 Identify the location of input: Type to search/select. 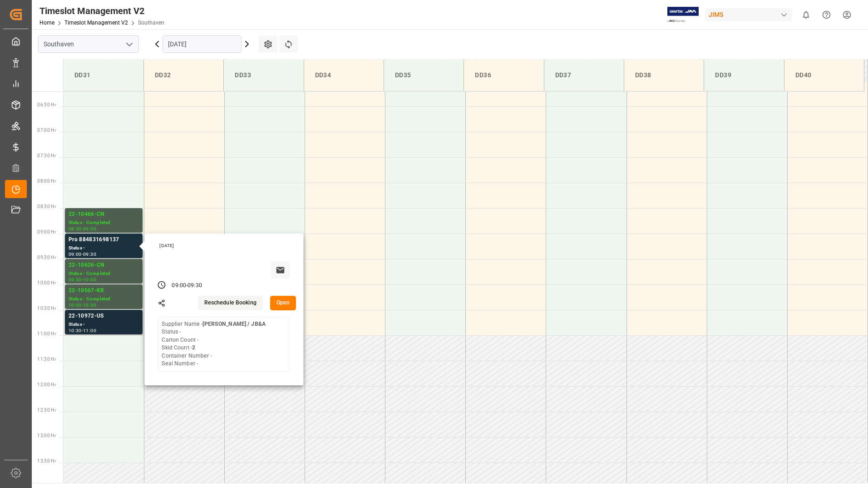
(88, 44).